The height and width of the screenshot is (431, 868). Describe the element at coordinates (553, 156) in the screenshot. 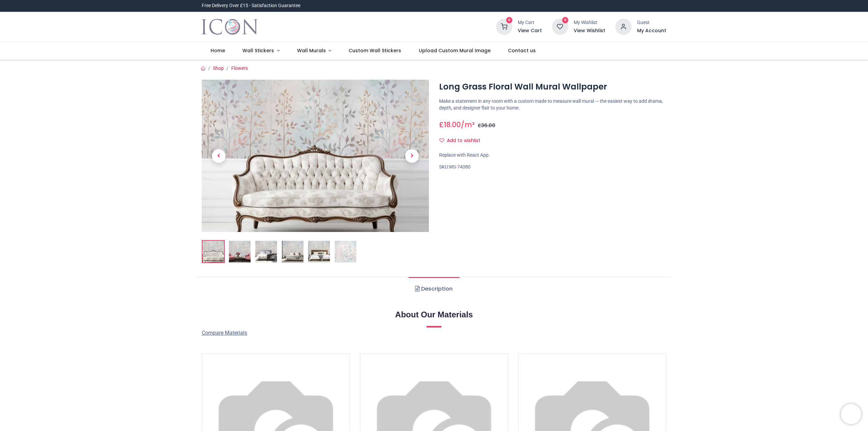

I see `div: Replace with React App.` at that location.